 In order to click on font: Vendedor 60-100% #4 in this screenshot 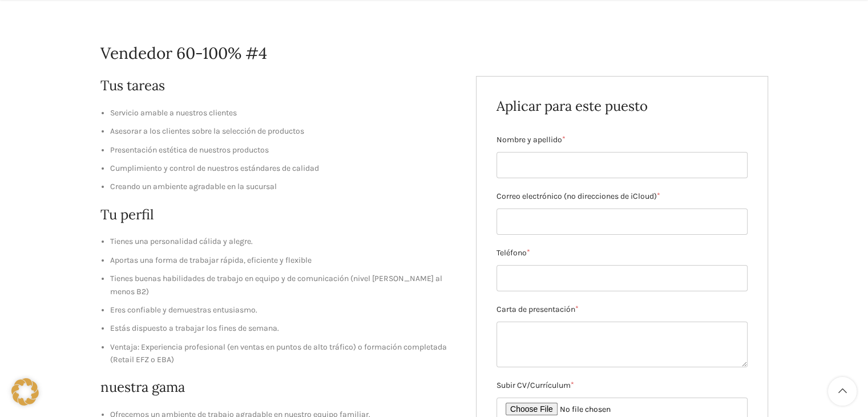, I will do `click(184, 53)`.